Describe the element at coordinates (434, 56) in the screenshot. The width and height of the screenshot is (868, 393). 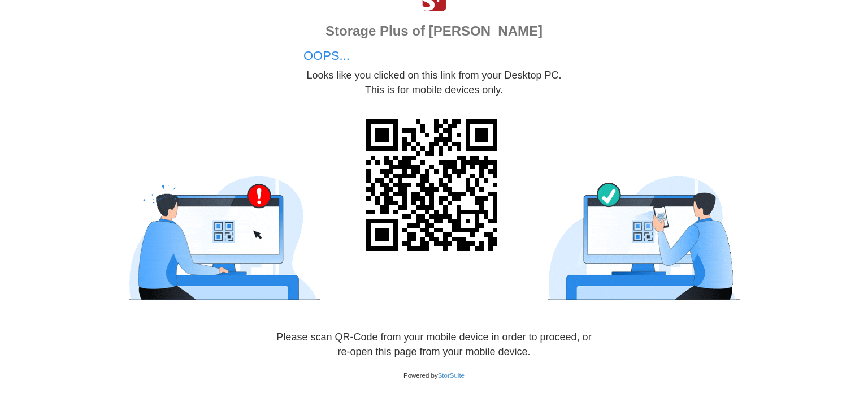
I see `h5: OOPS...` at that location.